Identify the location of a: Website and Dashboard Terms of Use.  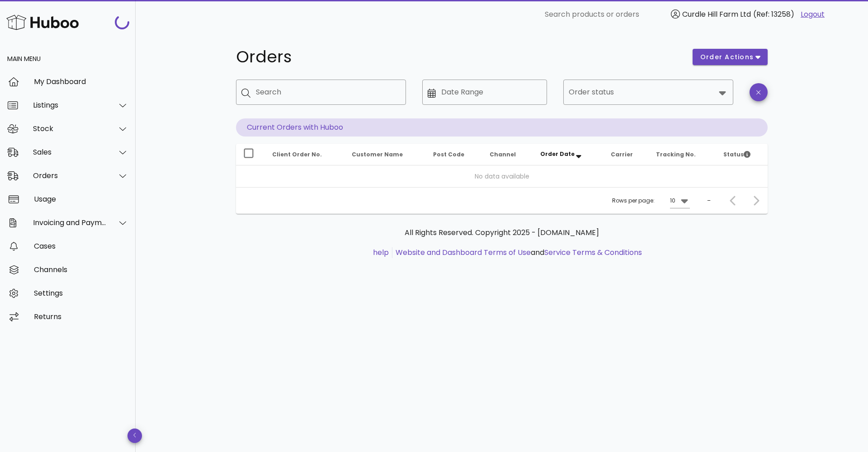
(463, 252).